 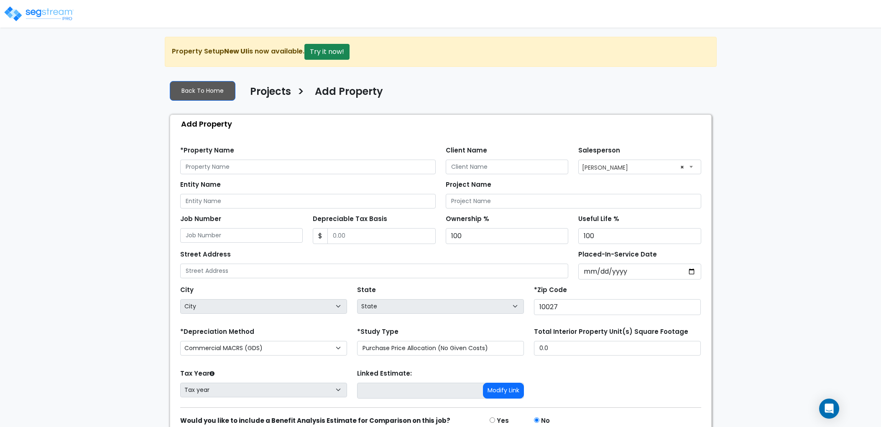 What do you see at coordinates (374, 271) in the screenshot?
I see `input: Street Address` at bounding box center [374, 271].